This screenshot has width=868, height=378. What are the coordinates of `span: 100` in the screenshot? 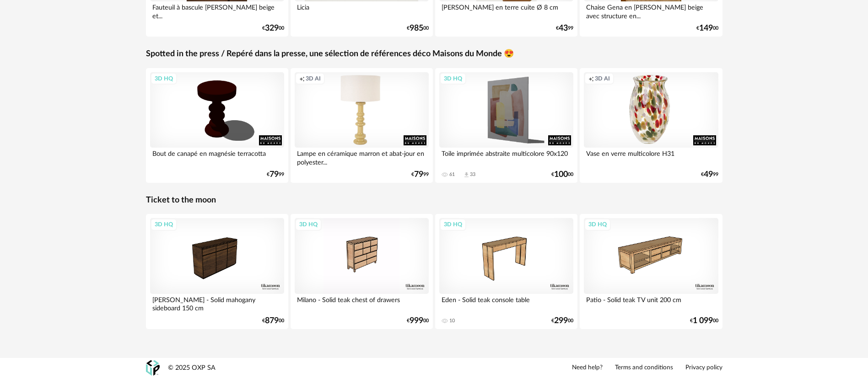 It's located at (561, 174).